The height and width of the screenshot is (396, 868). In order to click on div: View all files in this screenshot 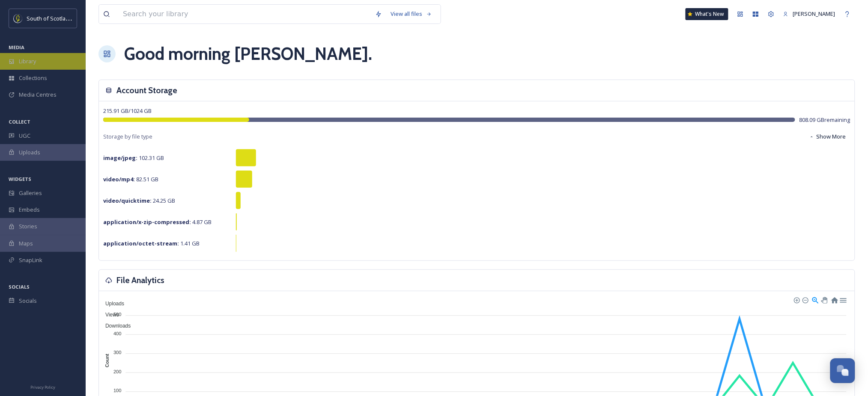, I will do `click(411, 14)`.